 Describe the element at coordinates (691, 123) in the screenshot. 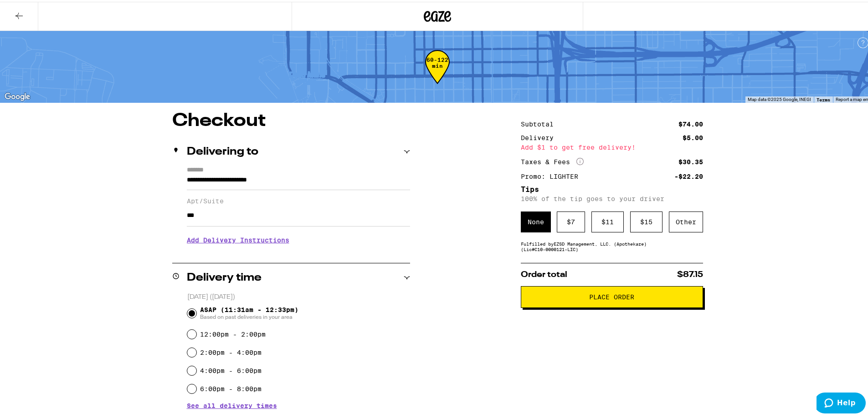

I see `div: $74.00` at that location.